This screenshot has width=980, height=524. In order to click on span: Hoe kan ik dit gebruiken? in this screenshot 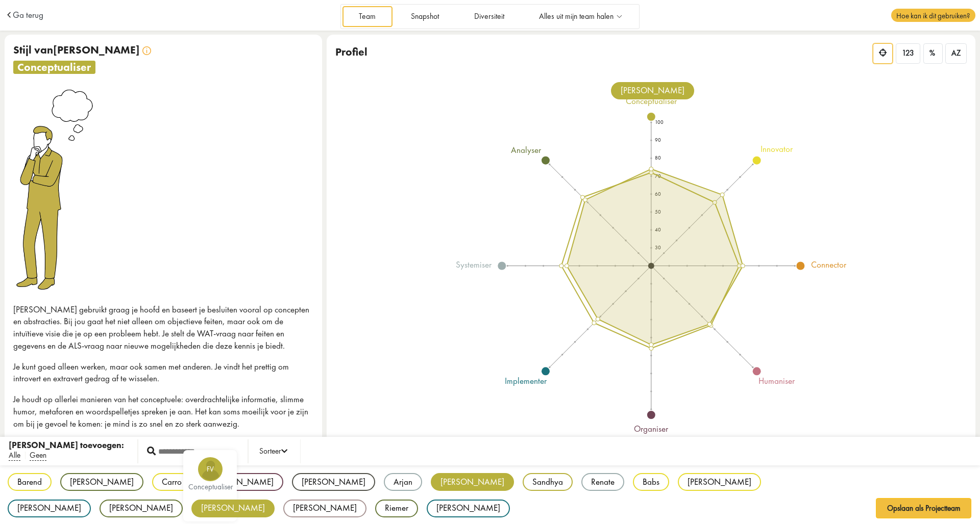, I will do `click(933, 15)`.